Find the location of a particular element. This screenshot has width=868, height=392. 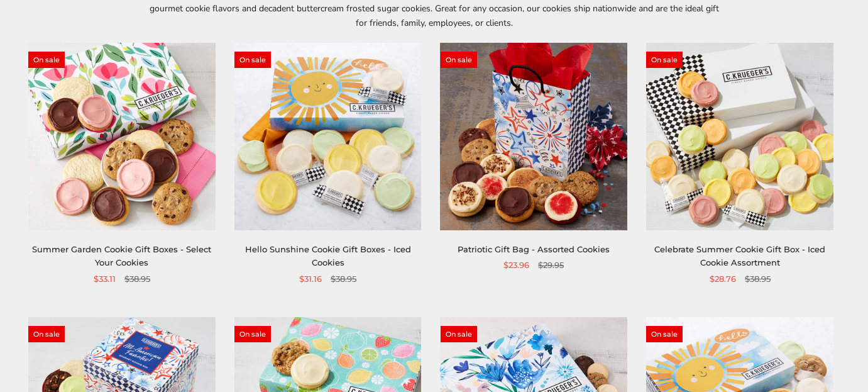

span: $31.16 is located at coordinates (310, 278).